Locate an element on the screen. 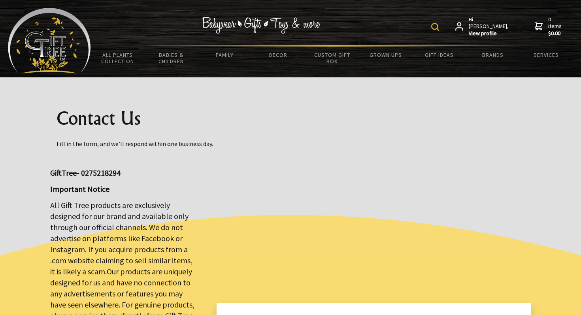  strong: Important Notice is located at coordinates (80, 189).